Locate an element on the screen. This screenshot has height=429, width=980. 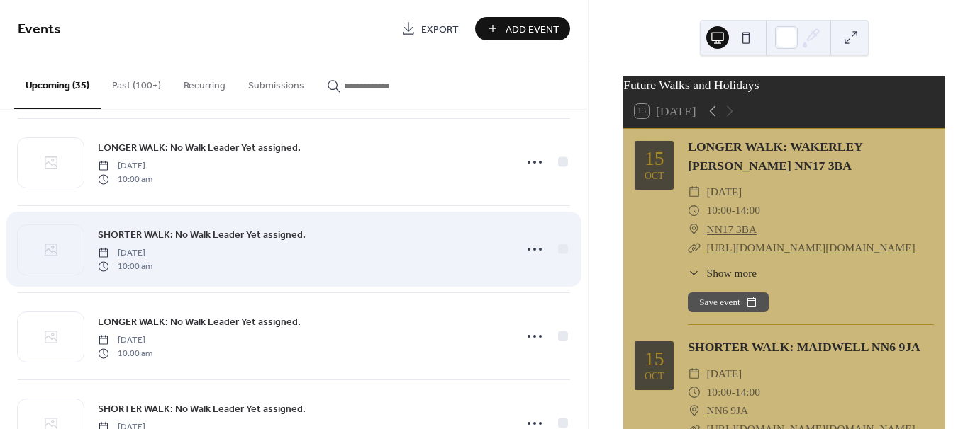
button: ​Show more is located at coordinates (722, 273).